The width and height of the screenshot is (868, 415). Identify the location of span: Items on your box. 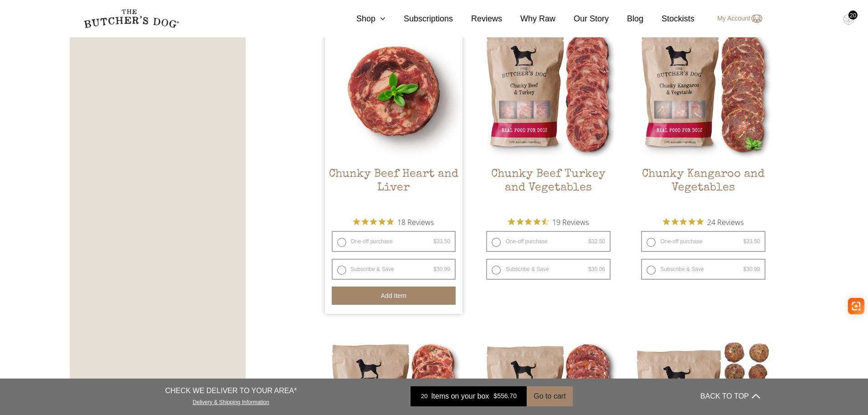
(460, 396).